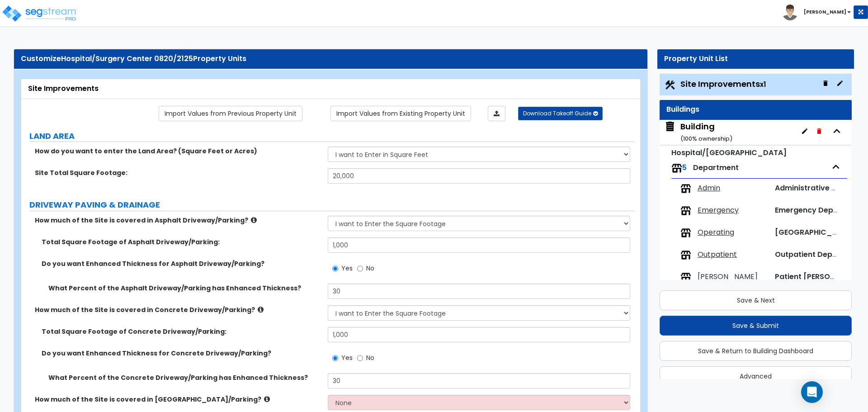  I want to click on span: Operating Room Complex, so click(815, 232).